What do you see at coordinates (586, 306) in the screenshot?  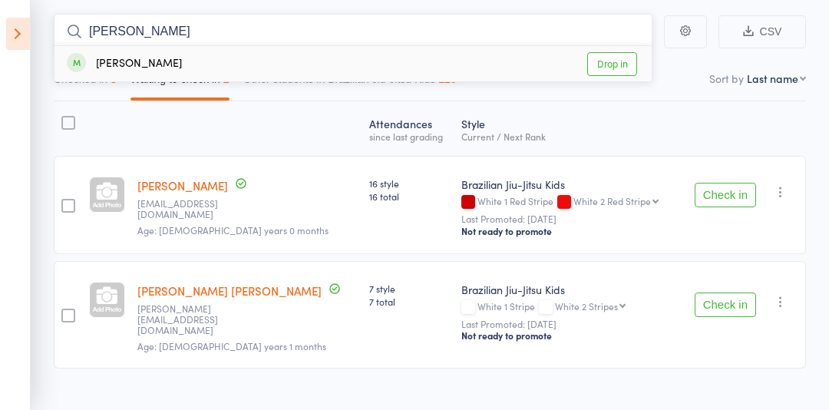 I see `div: White 2 Stripes` at bounding box center [586, 306].